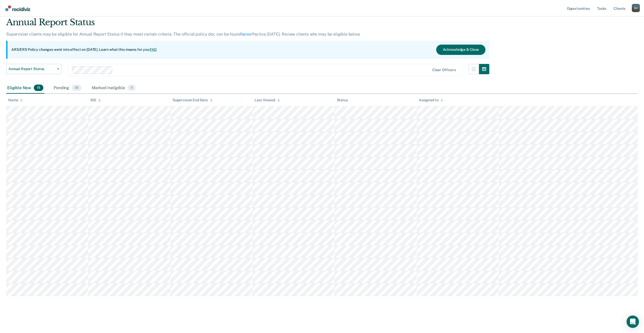 This screenshot has height=333, width=644. I want to click on img: Recidiviz, so click(17, 8).